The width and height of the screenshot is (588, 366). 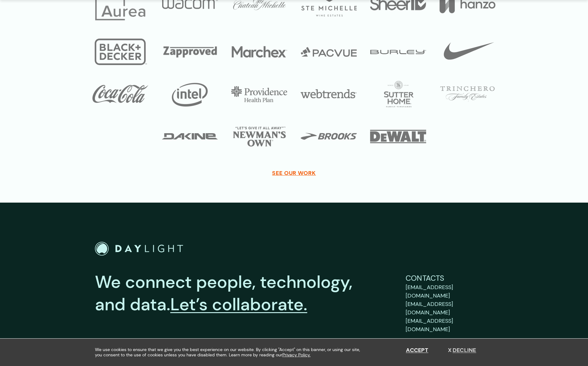 What do you see at coordinates (398, 52) in the screenshot?
I see `img: Burley Logo` at bounding box center [398, 52].